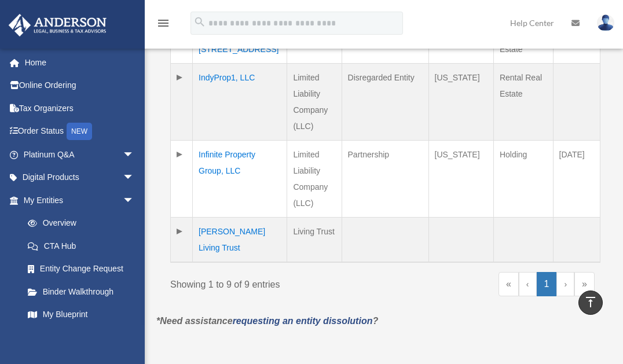 The height and width of the screenshot is (364, 623). Describe the element at coordinates (200, 22) in the screenshot. I see `i: search` at that location.